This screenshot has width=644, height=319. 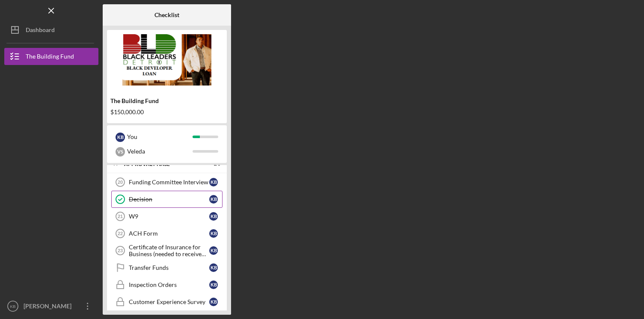 What do you see at coordinates (169, 233) in the screenshot?
I see `div: ACH Form` at bounding box center [169, 233].